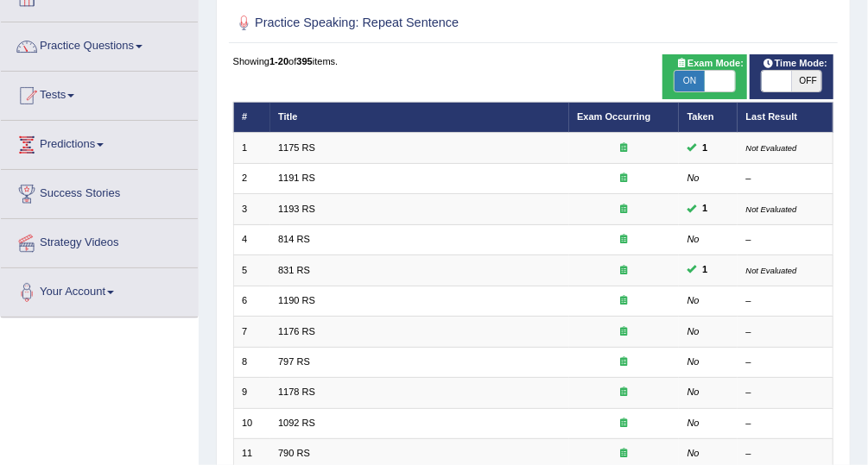  Describe the element at coordinates (251, 270) in the screenshot. I see `td: 5` at that location.